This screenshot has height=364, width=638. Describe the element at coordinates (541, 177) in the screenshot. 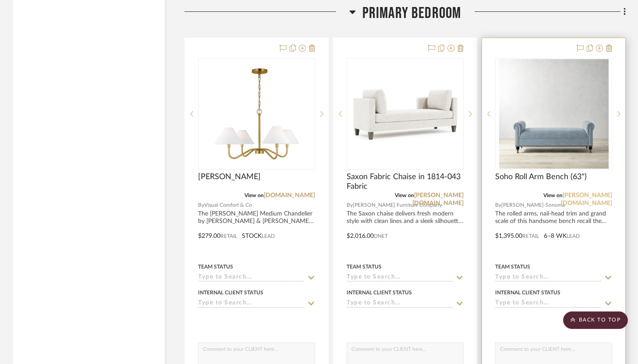

I see `span: Soho Roll Arm Bench (63")` at that location.